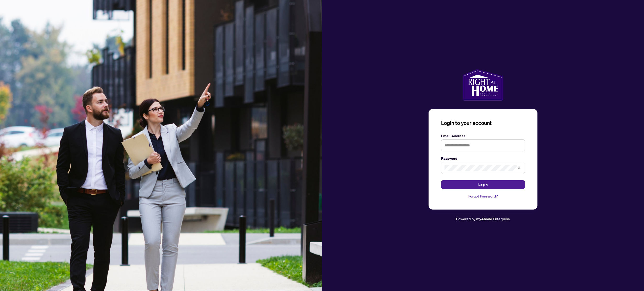  What do you see at coordinates (483, 123) in the screenshot?
I see `h3: Login to your account` at bounding box center [483, 123].